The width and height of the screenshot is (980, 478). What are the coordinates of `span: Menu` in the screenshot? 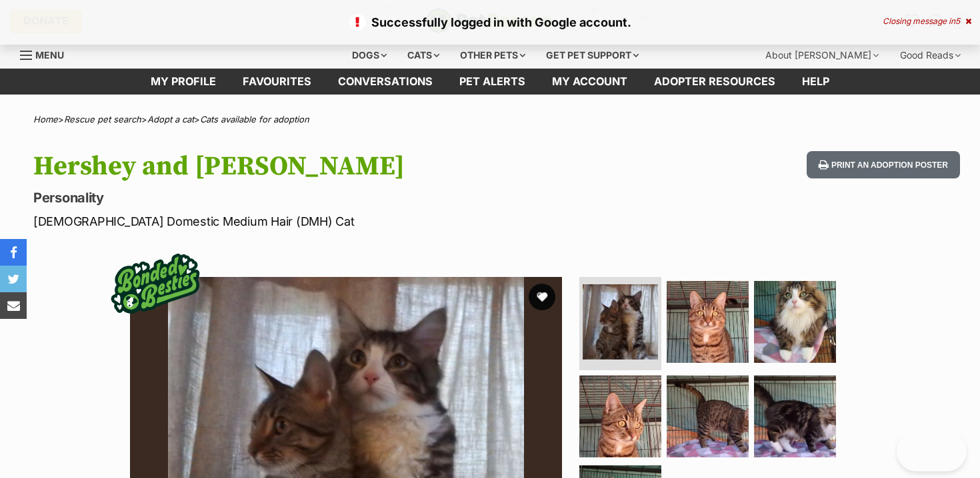 It's located at (49, 55).